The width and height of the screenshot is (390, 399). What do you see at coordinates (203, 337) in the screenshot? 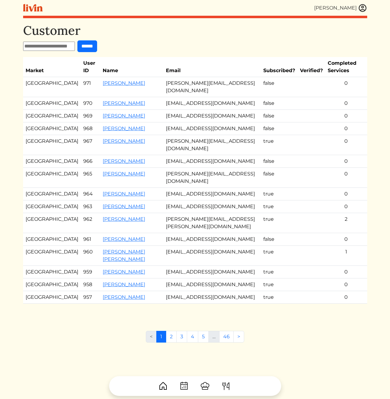
I see `a: 5` at bounding box center [203, 337].